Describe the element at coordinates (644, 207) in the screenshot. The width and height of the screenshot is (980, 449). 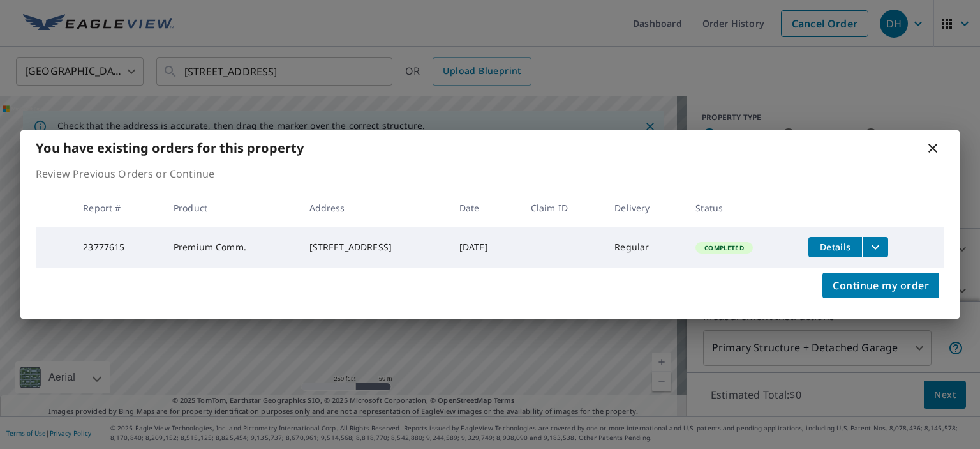
I see `th: Delivery` at that location.